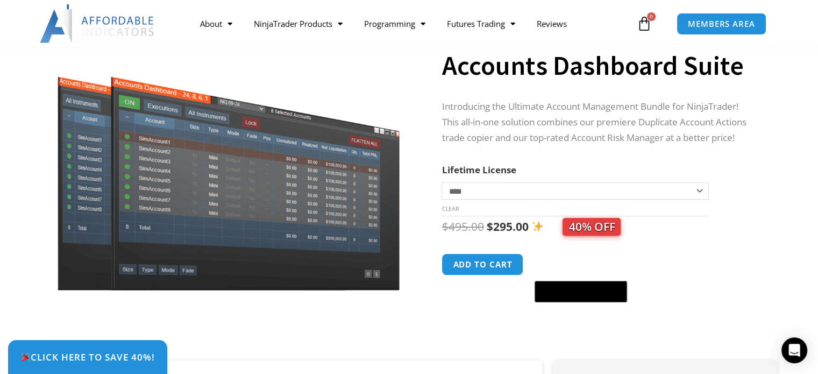 This screenshot has width=818, height=374. Describe the element at coordinates (598, 122) in the screenshot. I see `p: Introducing the Ultimate Account Management Bundle for NinjaTrader! This all-in-one solution comb...` at that location.